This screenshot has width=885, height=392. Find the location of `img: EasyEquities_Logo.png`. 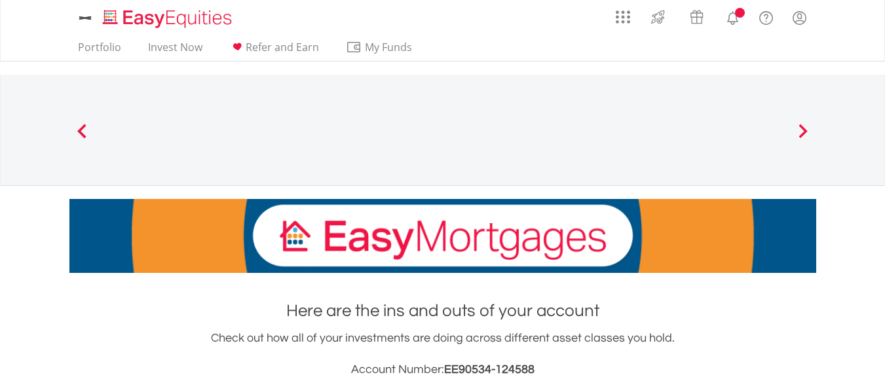

img: EasyEquities_Logo.png is located at coordinates (168, 18).